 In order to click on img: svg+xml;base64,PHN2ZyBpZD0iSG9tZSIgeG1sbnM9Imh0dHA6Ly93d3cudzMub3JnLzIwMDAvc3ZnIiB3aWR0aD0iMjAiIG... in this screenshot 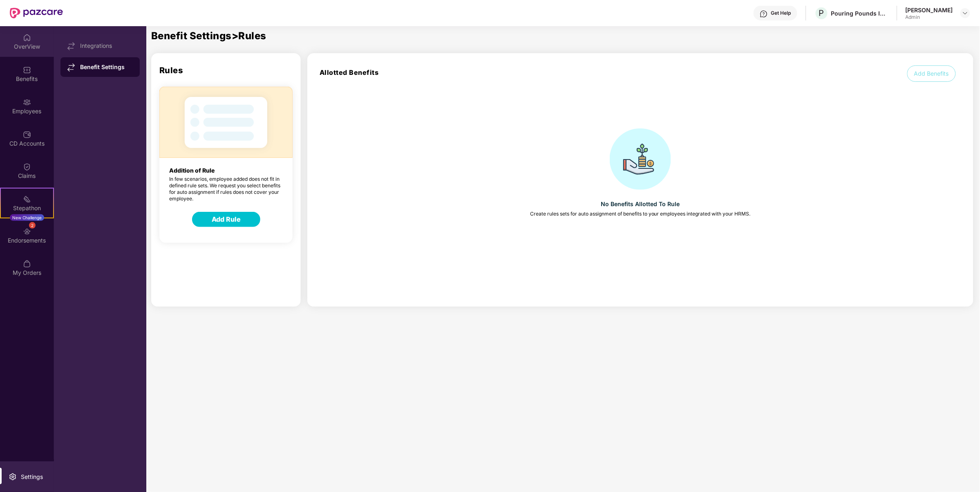, I will do `click(27, 37)`.